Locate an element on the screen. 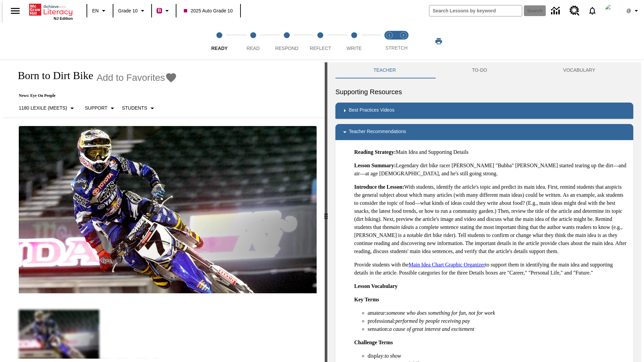  h6: Supporting Resources is located at coordinates (485, 92).